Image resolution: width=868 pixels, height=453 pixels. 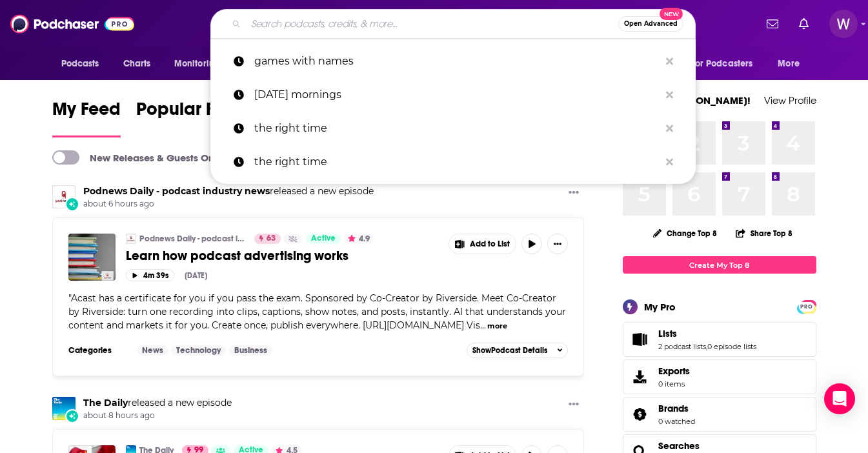 What do you see at coordinates (271, 238) in the screenshot?
I see `span: 63` at bounding box center [271, 238].